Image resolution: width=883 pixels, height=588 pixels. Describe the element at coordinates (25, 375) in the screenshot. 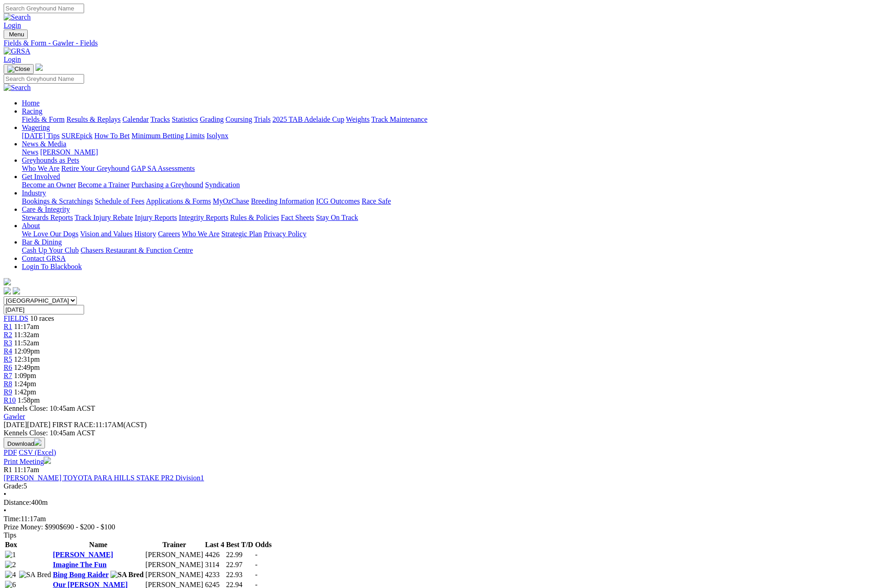

I see `span: 1:09pm` at that location.